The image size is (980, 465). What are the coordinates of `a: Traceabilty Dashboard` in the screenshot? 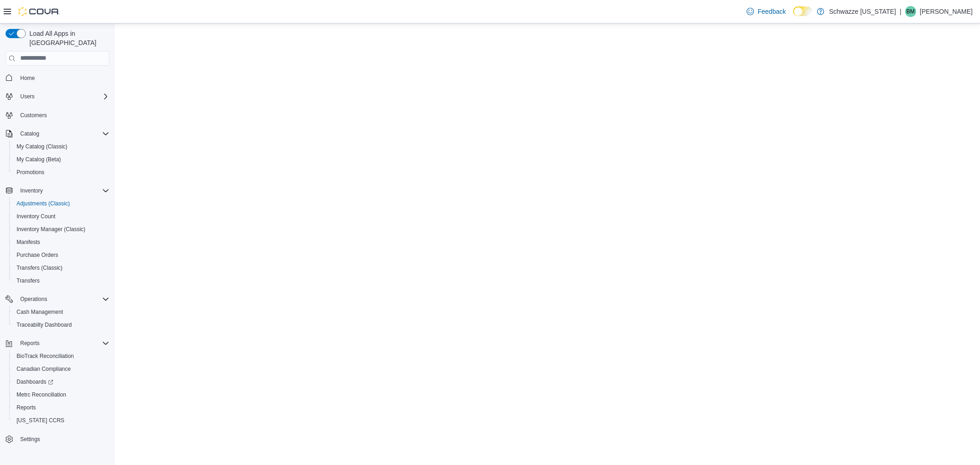 It's located at (45, 324).